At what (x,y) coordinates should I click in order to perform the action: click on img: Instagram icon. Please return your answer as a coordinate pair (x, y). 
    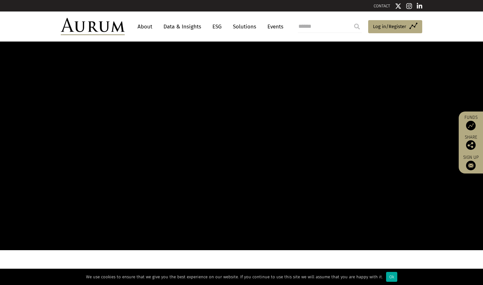
    Looking at the image, I should click on (409, 6).